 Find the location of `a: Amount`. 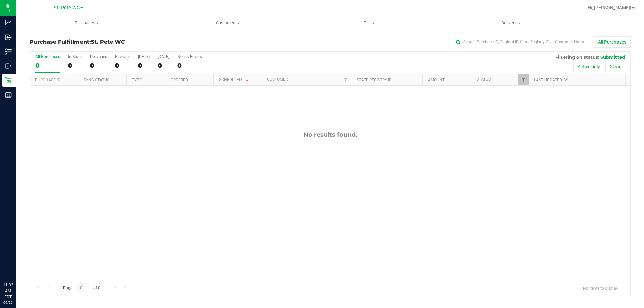

a: Amount is located at coordinates (436, 80).